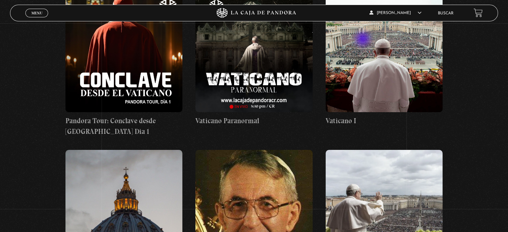 The height and width of the screenshot is (232, 508). Describe the element at coordinates (445, 13) in the screenshot. I see `a: Buscar` at that location.